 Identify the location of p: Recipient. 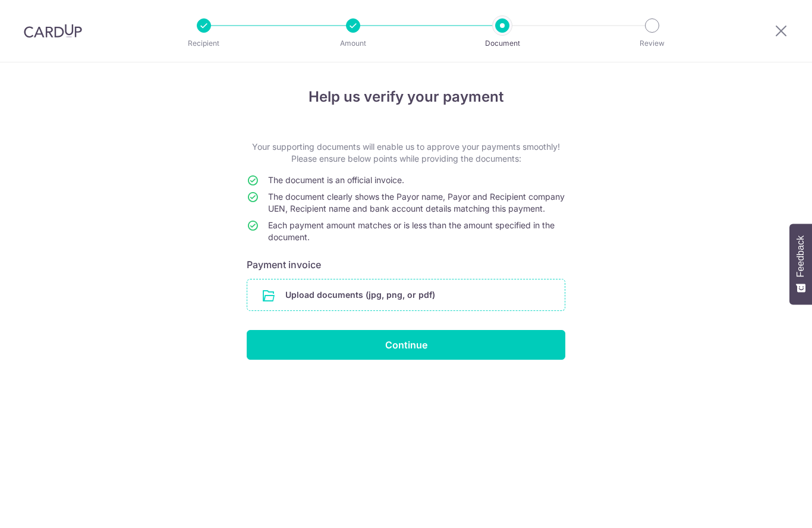
(204, 44).